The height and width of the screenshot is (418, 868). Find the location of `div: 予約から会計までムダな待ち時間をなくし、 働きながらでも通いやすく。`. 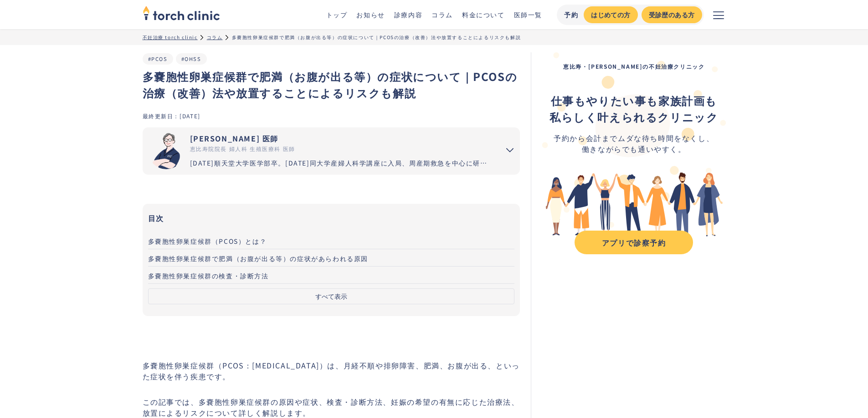

div: 予約から会計までムダな待ち時間をなくし、 働きながらでも通いやすく。 is located at coordinates (634, 144).